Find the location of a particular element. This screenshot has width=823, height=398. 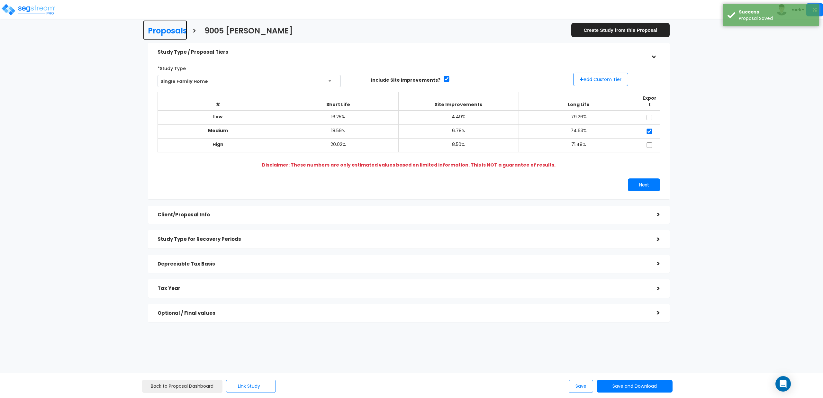

td: 79.26% is located at coordinates (579, 118).